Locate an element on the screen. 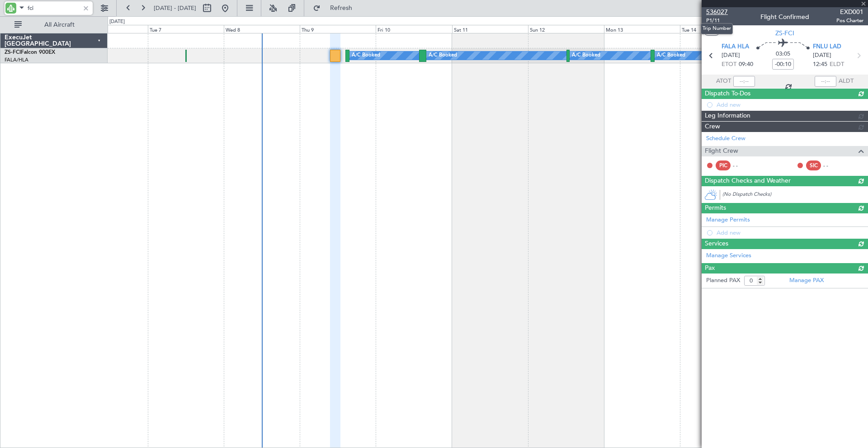 The width and height of the screenshot is (868, 448). div: Wed 8 is located at coordinates (261, 29).